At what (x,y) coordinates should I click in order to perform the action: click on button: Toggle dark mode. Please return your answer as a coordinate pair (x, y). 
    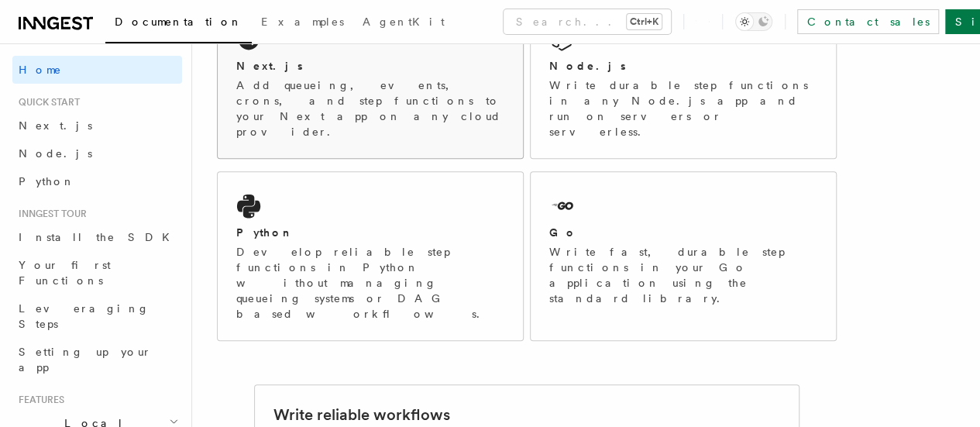
    Looking at the image, I should click on (754, 22).